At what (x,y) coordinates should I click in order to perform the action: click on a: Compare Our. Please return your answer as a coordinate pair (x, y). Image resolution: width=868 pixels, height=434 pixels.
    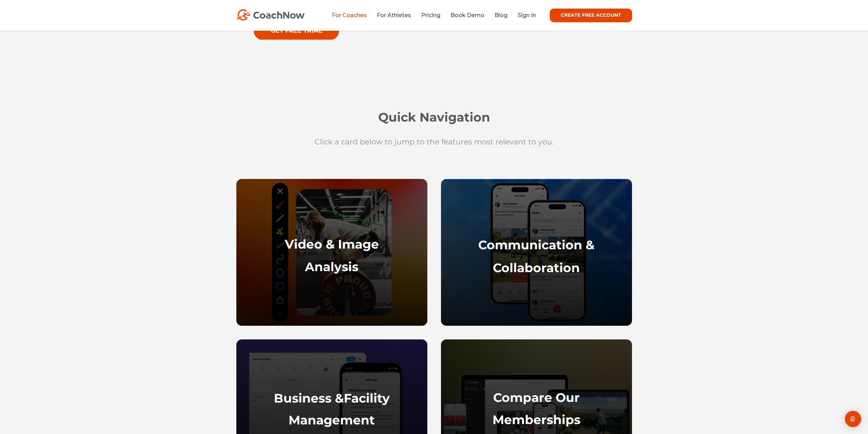
    Looking at the image, I should click on (537, 397).